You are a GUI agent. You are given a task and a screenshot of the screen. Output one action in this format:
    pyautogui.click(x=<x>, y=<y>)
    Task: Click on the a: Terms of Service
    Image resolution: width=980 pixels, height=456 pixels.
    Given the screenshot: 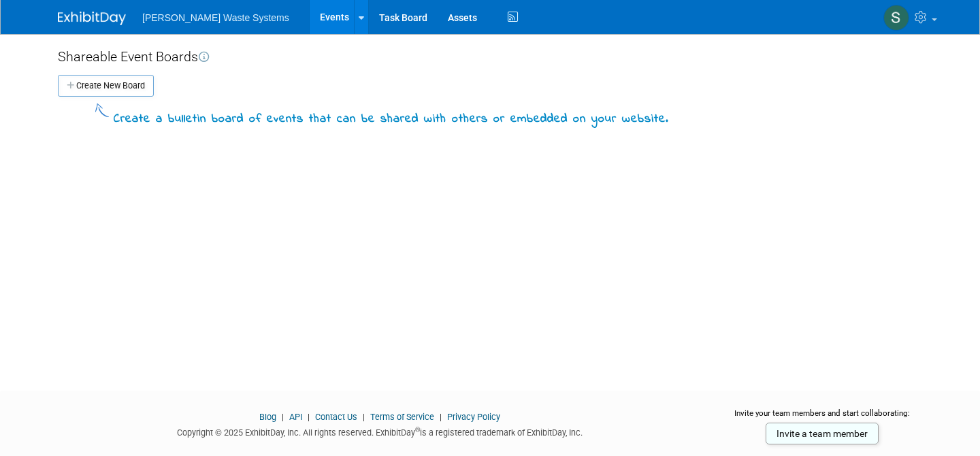 What is the action you would take?
    pyautogui.click(x=402, y=417)
    